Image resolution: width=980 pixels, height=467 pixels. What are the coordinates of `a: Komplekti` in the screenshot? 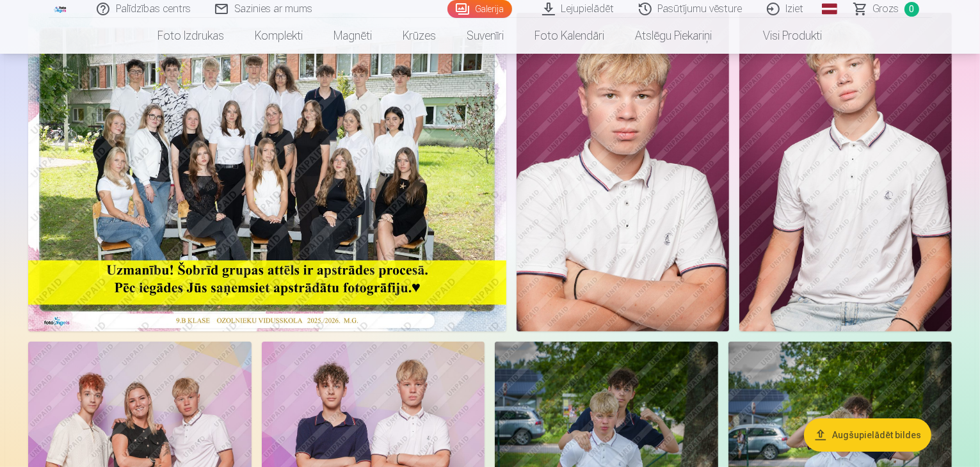 It's located at (279, 36).